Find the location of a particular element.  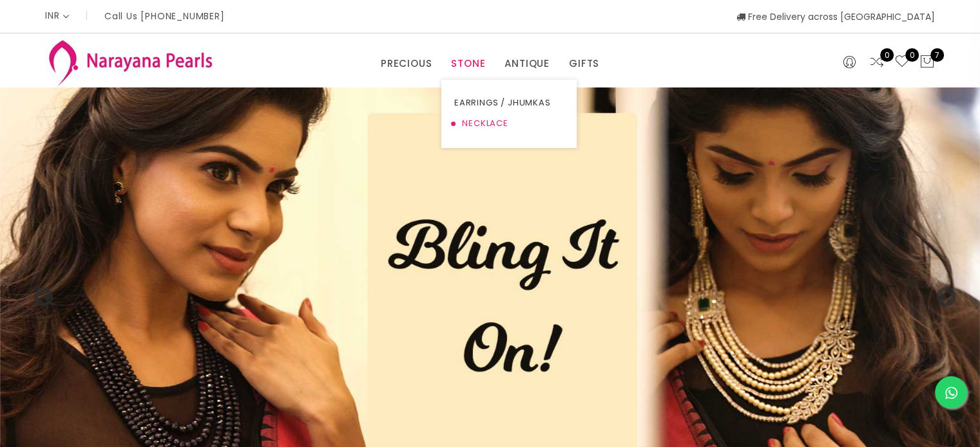

a: PRECIOUS is located at coordinates (406, 64).